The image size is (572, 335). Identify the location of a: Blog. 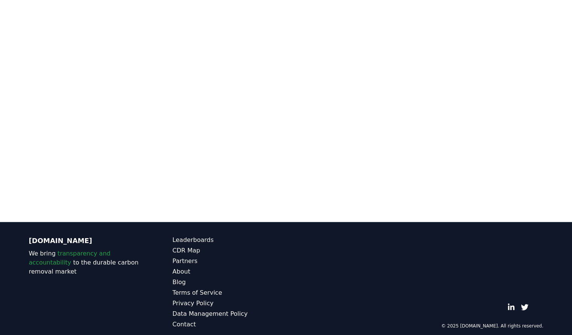
(230, 282).